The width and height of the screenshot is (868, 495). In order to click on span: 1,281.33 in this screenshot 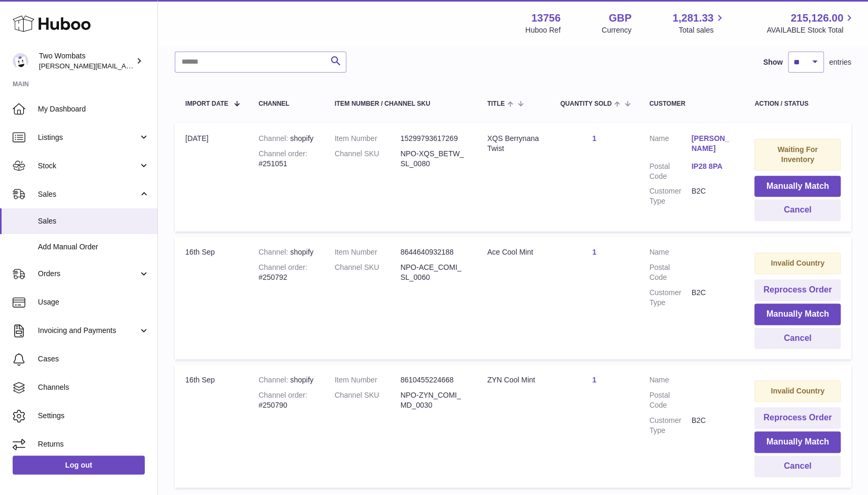, I will do `click(693, 18)`.